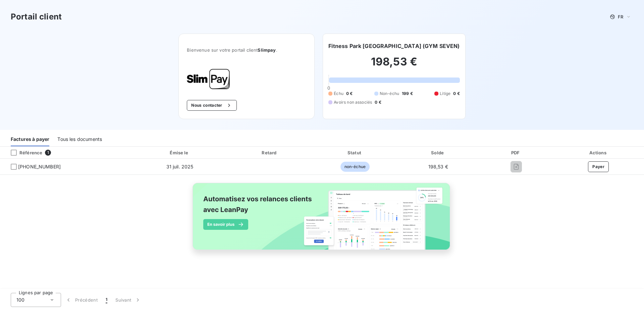  Describe the element at coordinates (180, 153) in the screenshot. I see `div: Émise le` at that location.